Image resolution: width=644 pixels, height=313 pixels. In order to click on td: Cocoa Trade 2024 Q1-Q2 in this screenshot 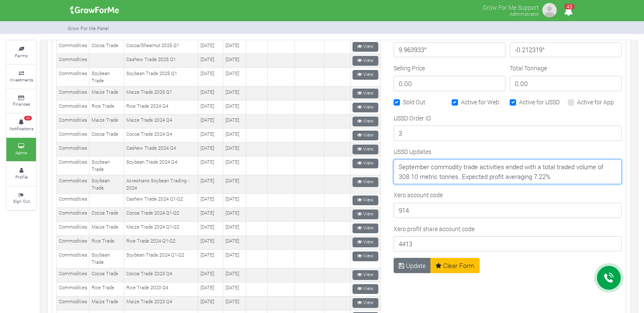, I will do `click(161, 214)`.